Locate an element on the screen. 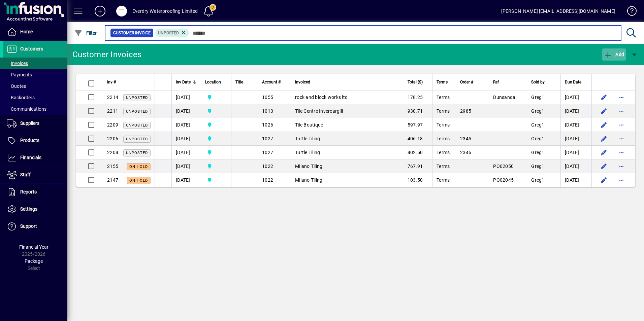 The height and width of the screenshot is (321, 644). span: 2209 is located at coordinates (112, 125).